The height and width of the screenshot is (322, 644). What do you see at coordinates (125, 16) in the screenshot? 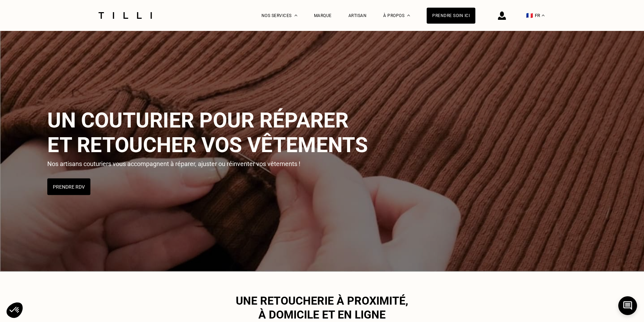
I see `img: Logo du service de couturière Tilli` at bounding box center [125, 16].